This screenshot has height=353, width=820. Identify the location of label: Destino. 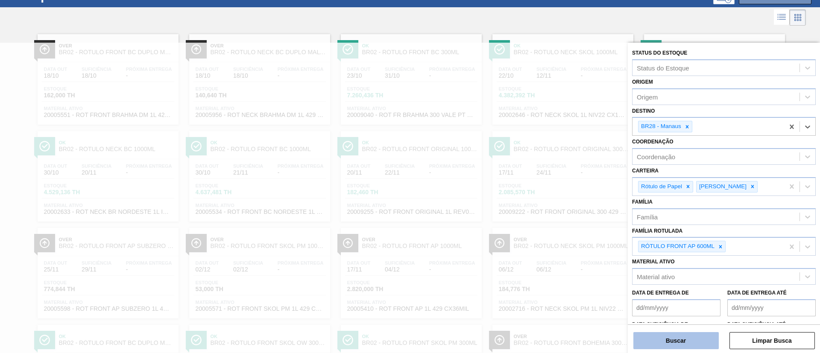
(643, 111).